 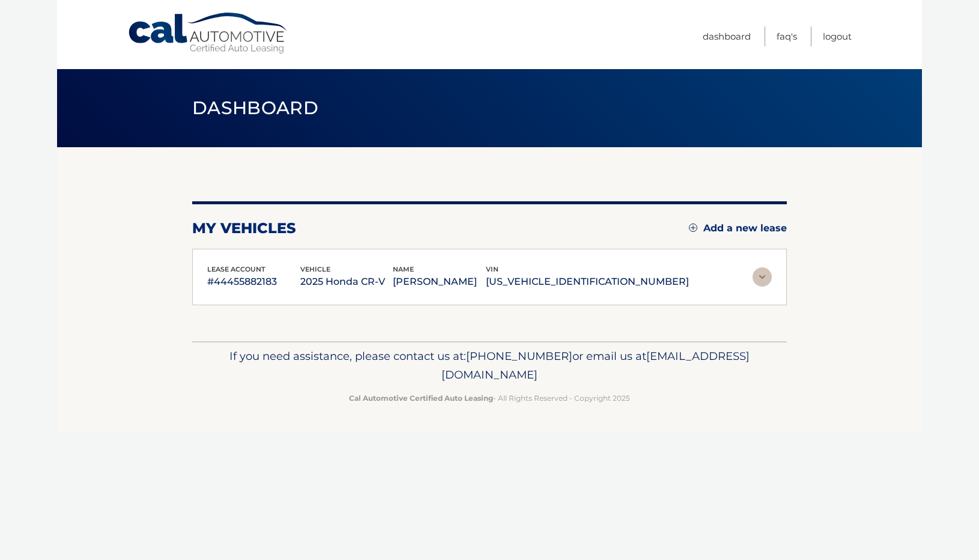 I want to click on img: accordion-rest.svg, so click(x=762, y=277).